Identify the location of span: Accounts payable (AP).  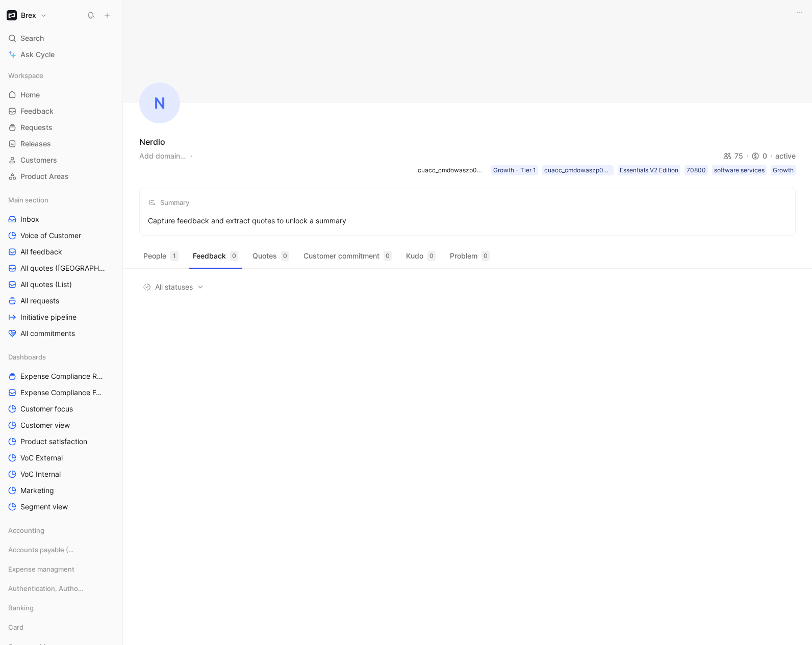
(42, 549).